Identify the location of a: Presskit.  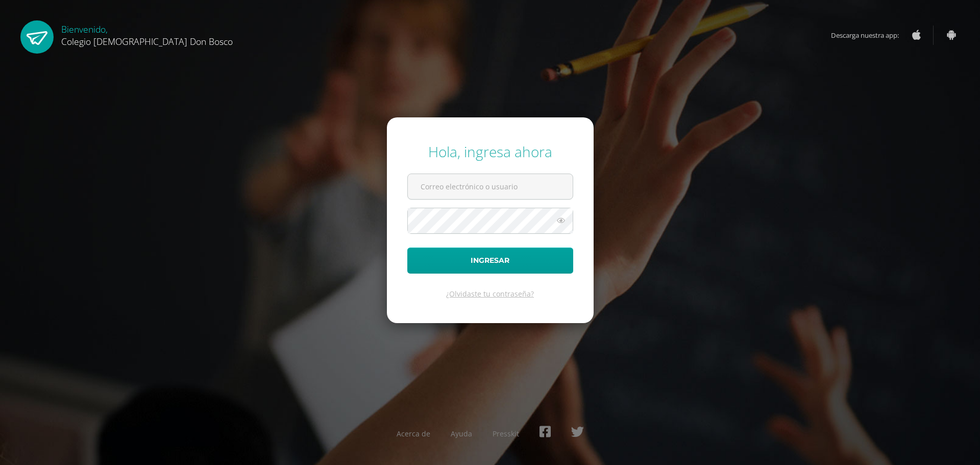
(506, 434).